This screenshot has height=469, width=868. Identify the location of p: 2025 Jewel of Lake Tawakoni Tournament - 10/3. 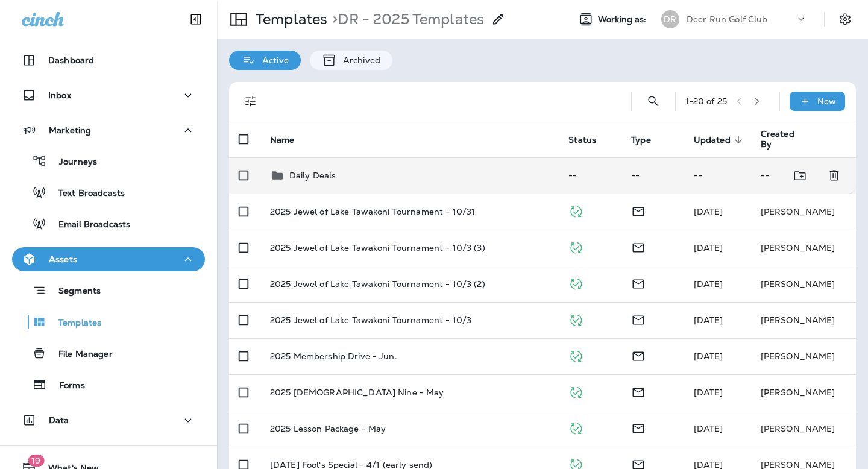
(370, 320).